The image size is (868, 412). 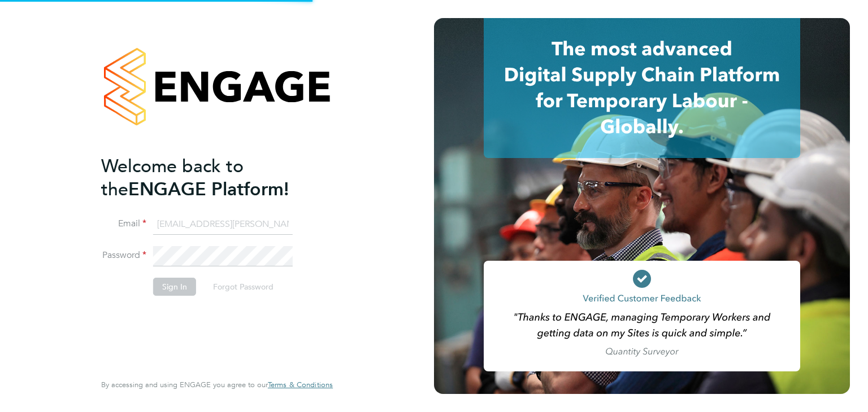 What do you see at coordinates (212, 178) in the screenshot?
I see `h2: ENGAGE Platform!` at bounding box center [212, 178].